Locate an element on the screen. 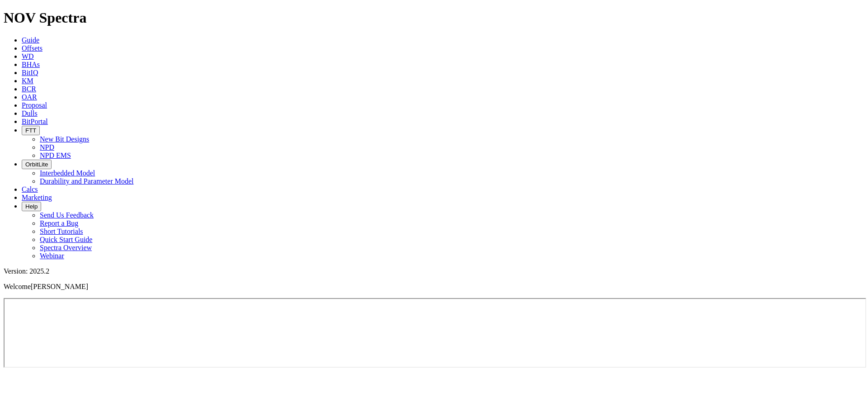 Image resolution: width=868 pixels, height=412 pixels. a: BHAs is located at coordinates (31, 64).